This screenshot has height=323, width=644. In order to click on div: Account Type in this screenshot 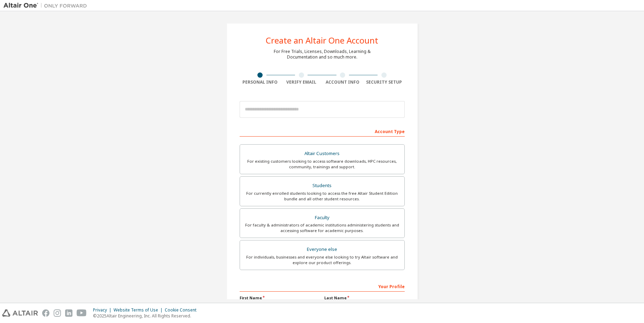, I will do `click(322, 131)`.